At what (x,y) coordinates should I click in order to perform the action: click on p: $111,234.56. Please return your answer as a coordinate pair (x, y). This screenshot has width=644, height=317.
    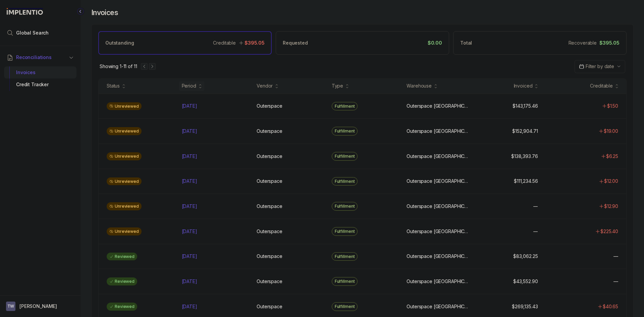
    Looking at the image, I should click on (526, 181).